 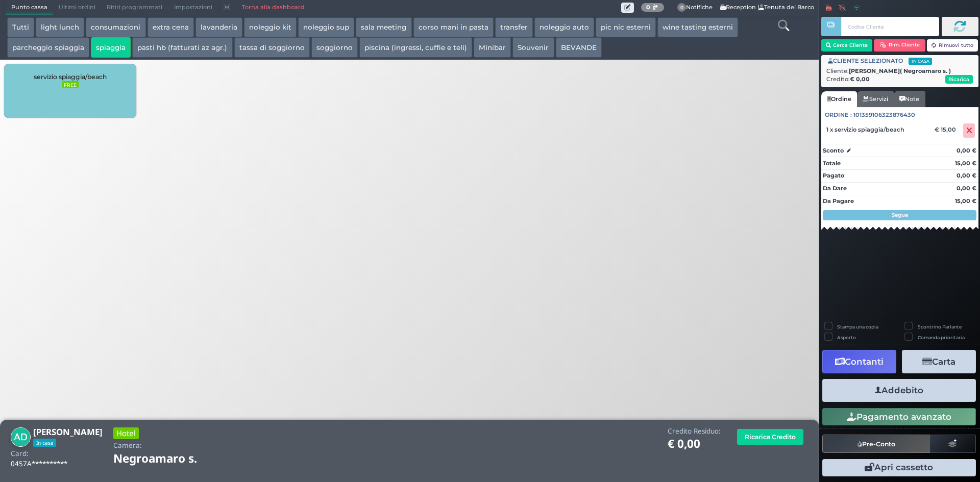 What do you see at coordinates (128, 445) in the screenshot?
I see `h4: Camera:` at bounding box center [128, 445].